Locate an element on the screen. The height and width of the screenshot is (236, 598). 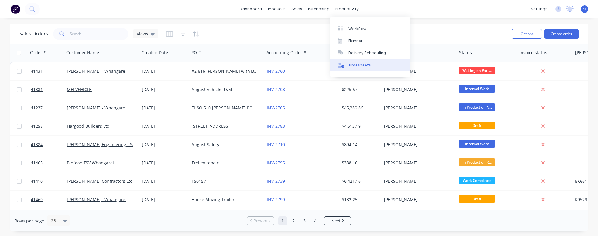
div: Customer Name is located at coordinates (83, 53).